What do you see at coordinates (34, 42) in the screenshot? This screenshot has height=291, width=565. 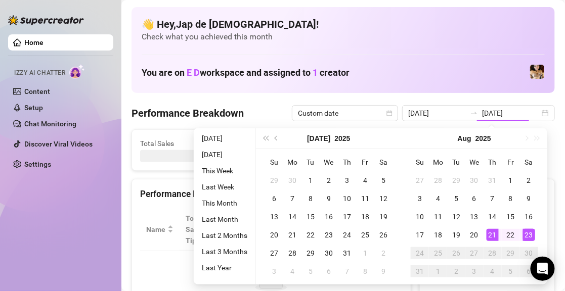 I see `a: Home` at bounding box center [34, 42].